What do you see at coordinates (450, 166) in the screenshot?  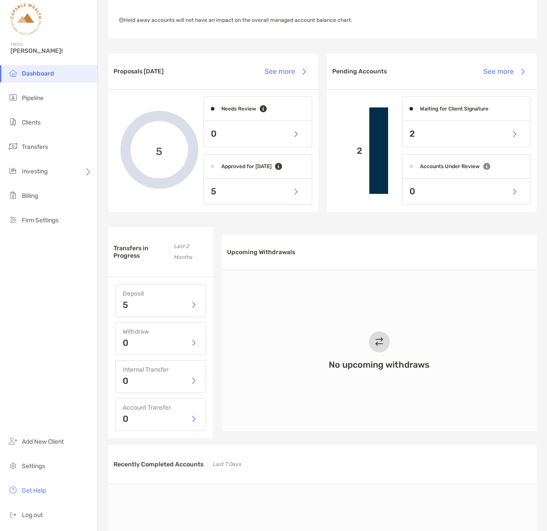 I see `h4: Accounts Under Review` at bounding box center [450, 166].